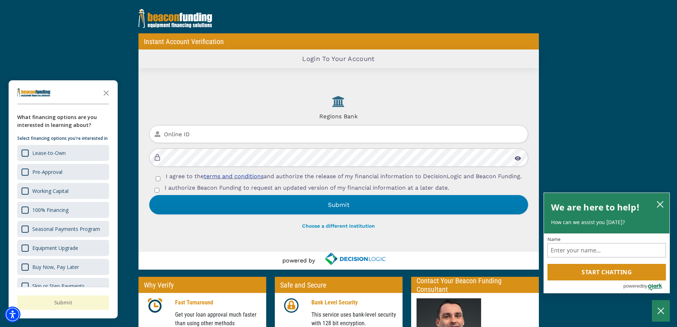  What do you see at coordinates (159, 285) in the screenshot?
I see `p: Why Verify` at bounding box center [159, 285].